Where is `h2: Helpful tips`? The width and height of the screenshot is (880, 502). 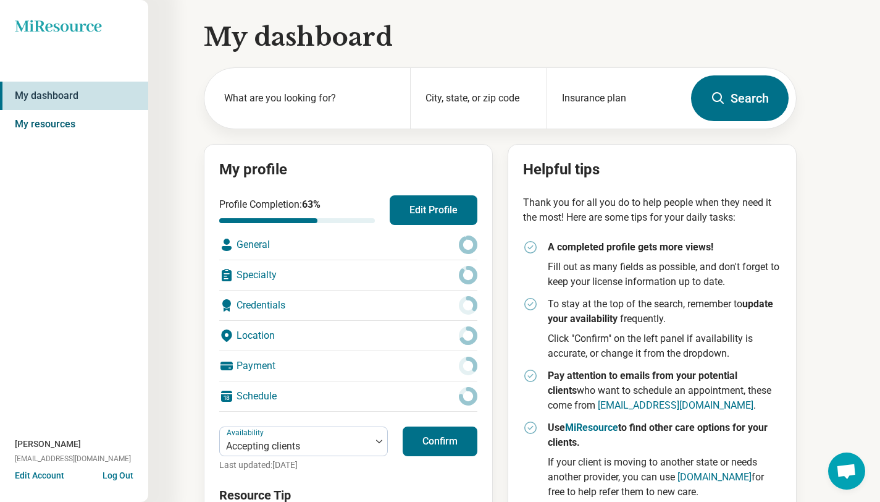
h2: Helpful tips is located at coordinates (652, 170).